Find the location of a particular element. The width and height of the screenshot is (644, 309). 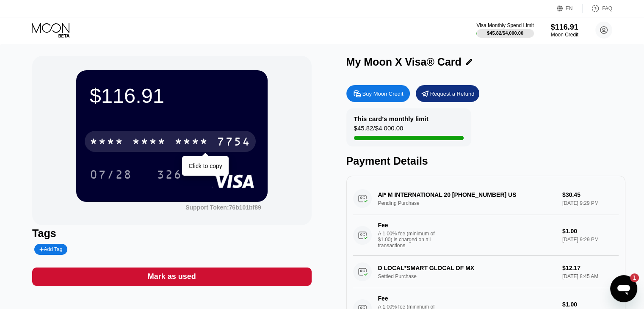

div: Mark as used is located at coordinates (172, 277).